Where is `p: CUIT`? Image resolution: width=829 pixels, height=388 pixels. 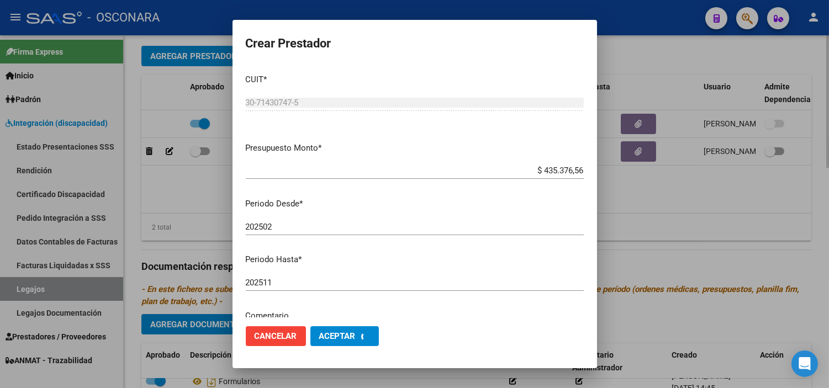
p: CUIT is located at coordinates (415, 80).